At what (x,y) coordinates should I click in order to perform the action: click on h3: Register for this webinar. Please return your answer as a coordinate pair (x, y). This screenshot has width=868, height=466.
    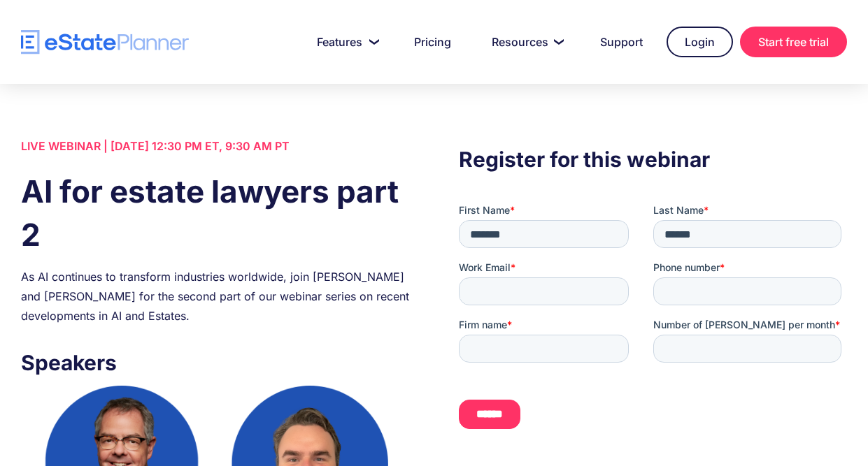
    Looking at the image, I should click on (653, 159).